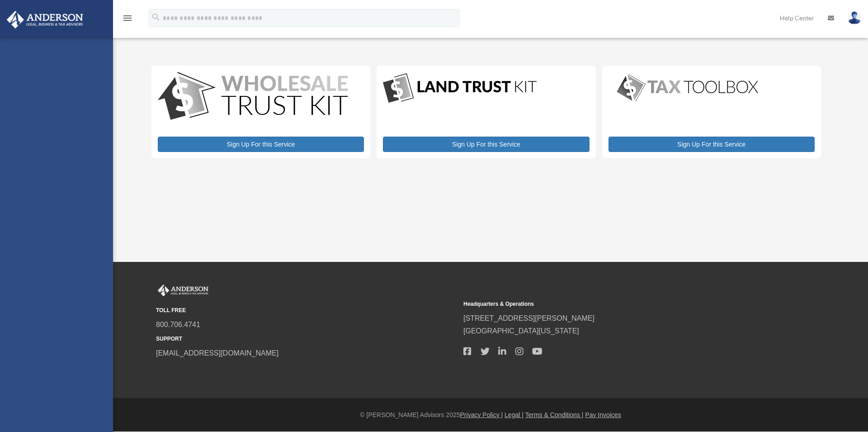  I want to click on small: SUPPORT, so click(306, 339).